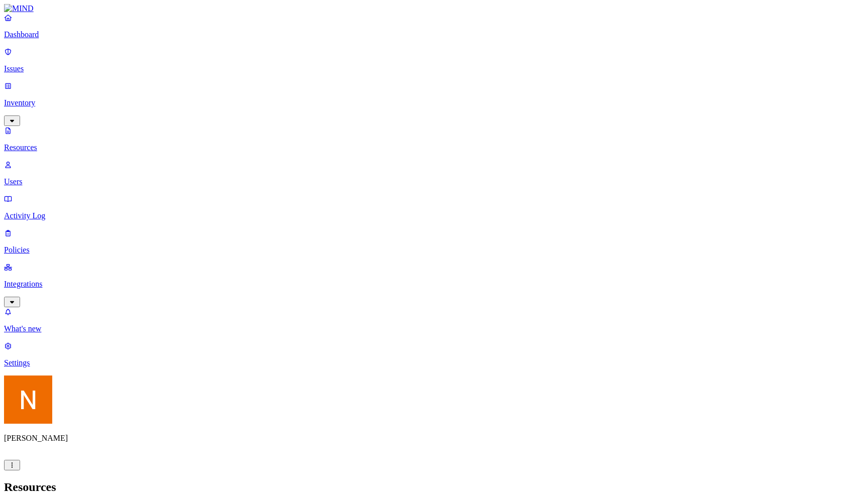 The height and width of the screenshot is (500, 868). What do you see at coordinates (434, 103) in the screenshot?
I see `p: Inventory` at bounding box center [434, 103].